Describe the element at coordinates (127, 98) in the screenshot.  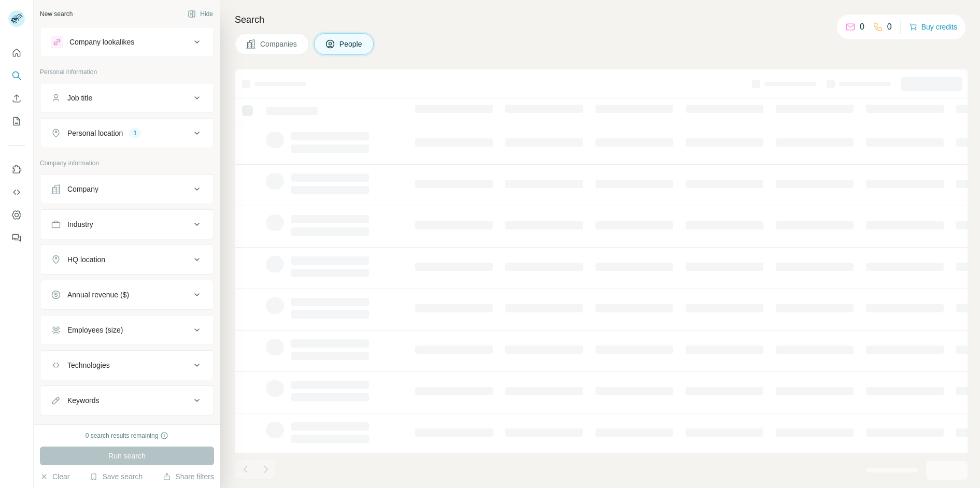
I see `button: Job title` at that location.